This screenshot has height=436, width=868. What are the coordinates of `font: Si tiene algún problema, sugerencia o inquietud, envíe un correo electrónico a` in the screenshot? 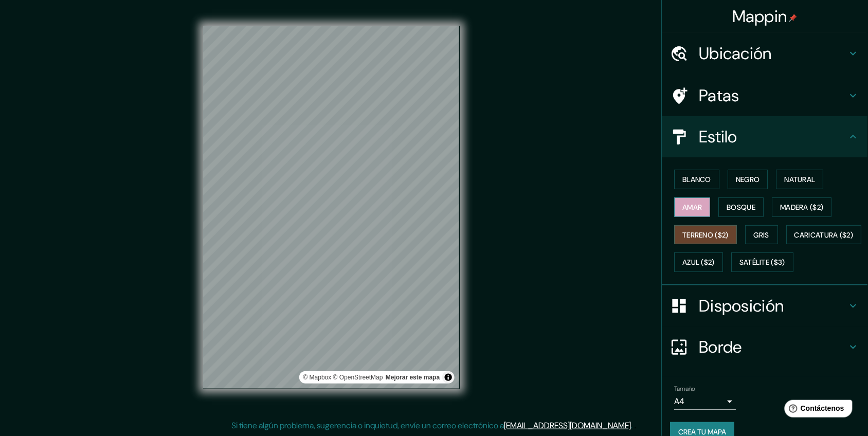 It's located at (368, 425).